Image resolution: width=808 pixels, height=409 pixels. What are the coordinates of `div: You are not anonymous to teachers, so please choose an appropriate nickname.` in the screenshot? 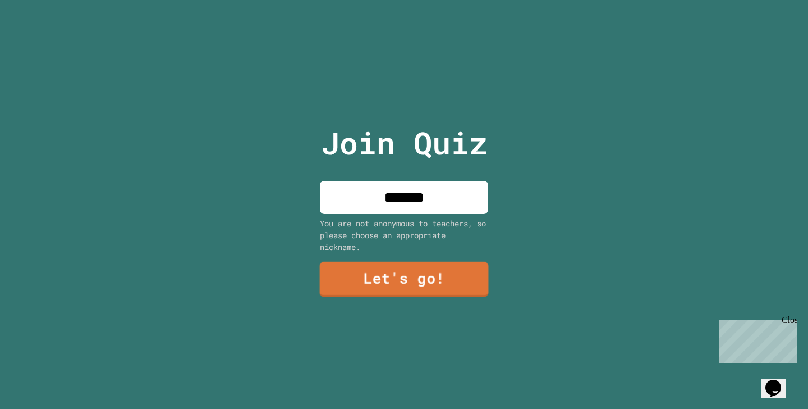 It's located at (404, 235).